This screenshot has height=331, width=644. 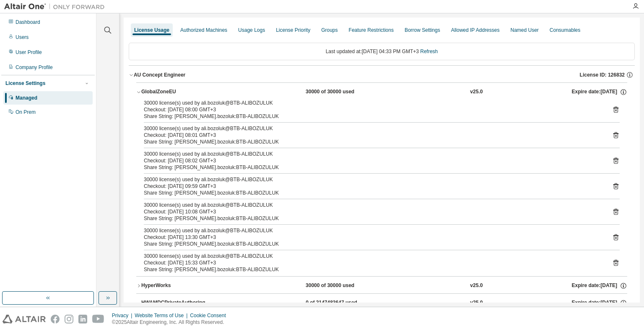 What do you see at coordinates (26, 113) in the screenshot?
I see `div: On Prem` at bounding box center [26, 113].